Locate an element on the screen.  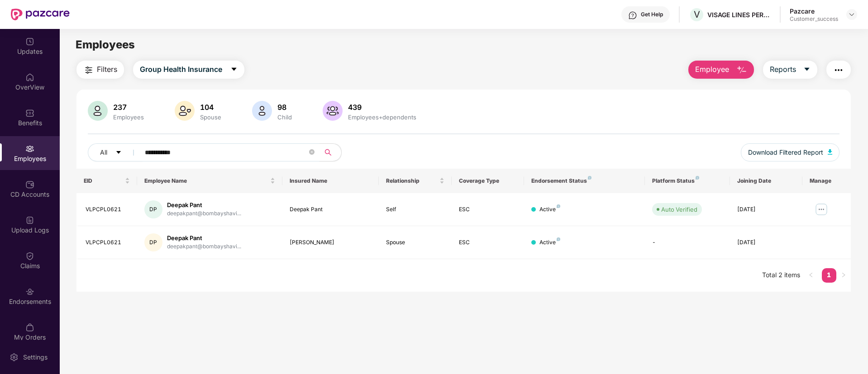
li: Total 2 items is located at coordinates (781, 275).